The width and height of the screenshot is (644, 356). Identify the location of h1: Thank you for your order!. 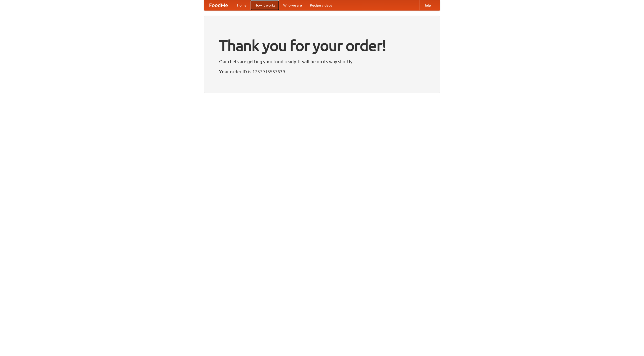
(322, 46).